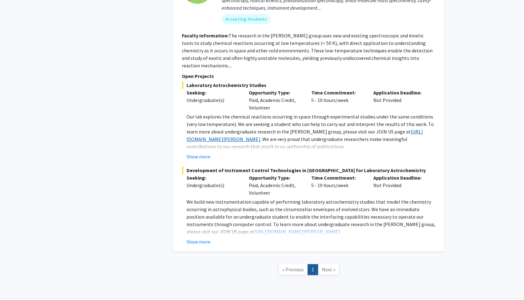  I want to click on b: Faculty Information:, so click(205, 36).